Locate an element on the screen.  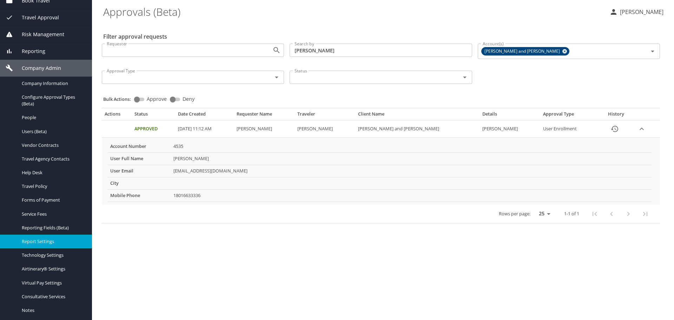
p: Rows per page: is located at coordinates (515, 214).